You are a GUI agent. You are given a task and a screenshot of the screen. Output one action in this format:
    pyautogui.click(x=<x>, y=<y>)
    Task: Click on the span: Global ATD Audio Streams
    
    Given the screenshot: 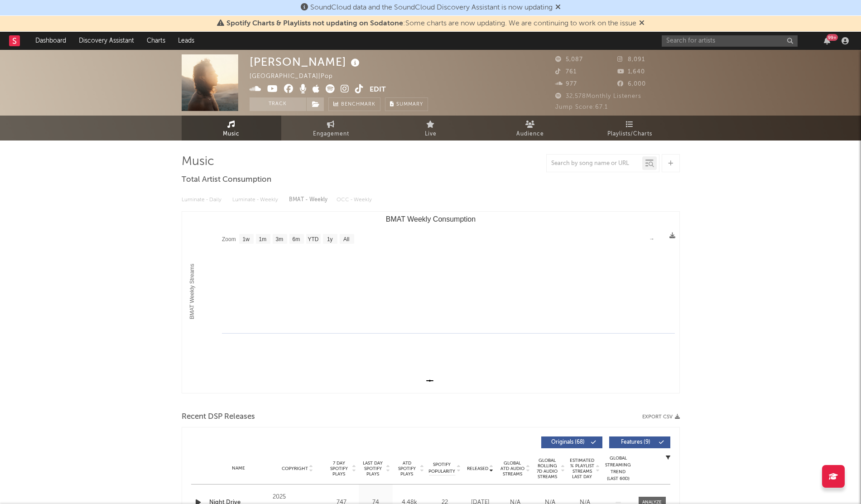 What is the action you would take?
    pyautogui.click(x=512, y=468)
    